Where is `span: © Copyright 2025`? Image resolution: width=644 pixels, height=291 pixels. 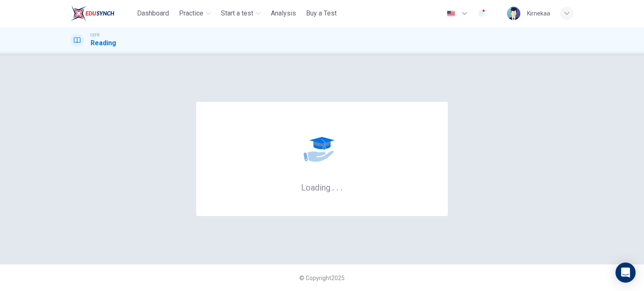
span: © Copyright 2025 is located at coordinates (322, 279).